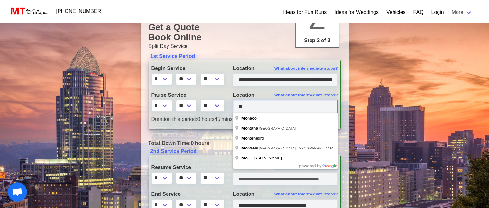 This screenshot has height=208, width=489. What do you see at coordinates (250, 128) in the screenshot?
I see `span: ntana` at bounding box center [250, 128].